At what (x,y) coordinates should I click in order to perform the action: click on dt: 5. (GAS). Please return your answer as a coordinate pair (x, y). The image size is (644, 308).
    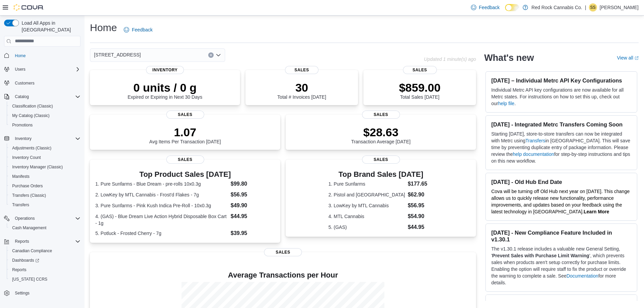
    Looking at the image, I should click on (367, 227).